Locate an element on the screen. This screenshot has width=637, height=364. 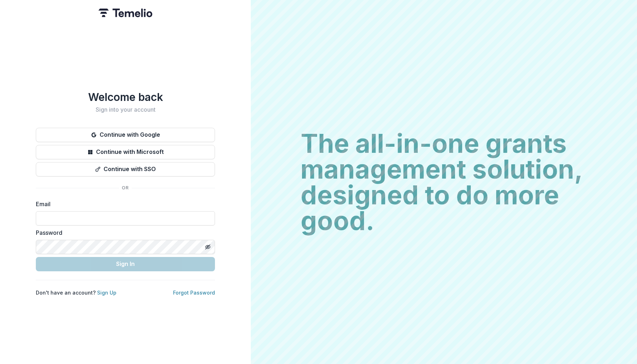
button: Toggle password visibility is located at coordinates (208, 247).